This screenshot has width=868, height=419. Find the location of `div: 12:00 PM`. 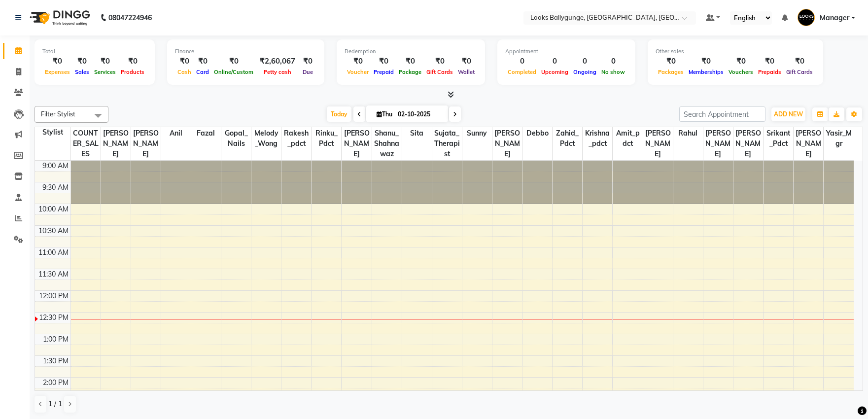

div: 12:00 PM is located at coordinates (54, 296).